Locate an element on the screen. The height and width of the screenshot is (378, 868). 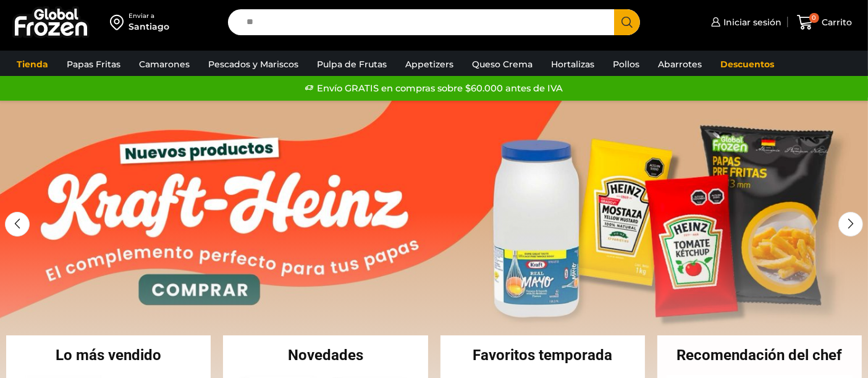
a: 0 Carrito is located at coordinates (825, 22).